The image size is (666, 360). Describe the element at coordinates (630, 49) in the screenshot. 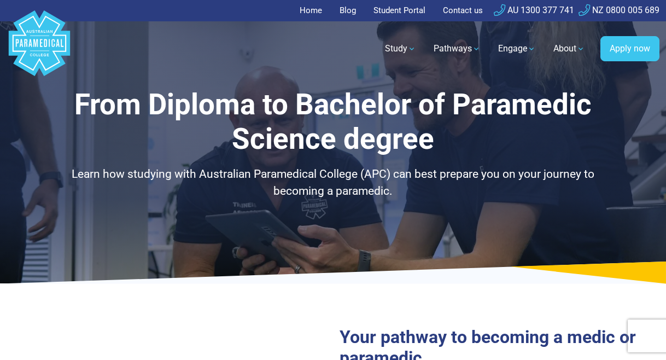

I see `a: Apply now` at that location.